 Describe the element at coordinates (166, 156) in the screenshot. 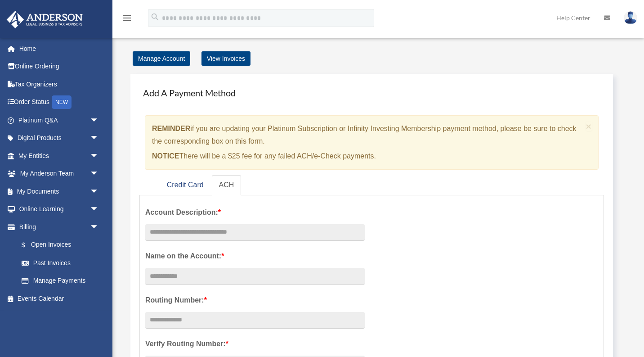

I see `strong: NOTICE` at that location.